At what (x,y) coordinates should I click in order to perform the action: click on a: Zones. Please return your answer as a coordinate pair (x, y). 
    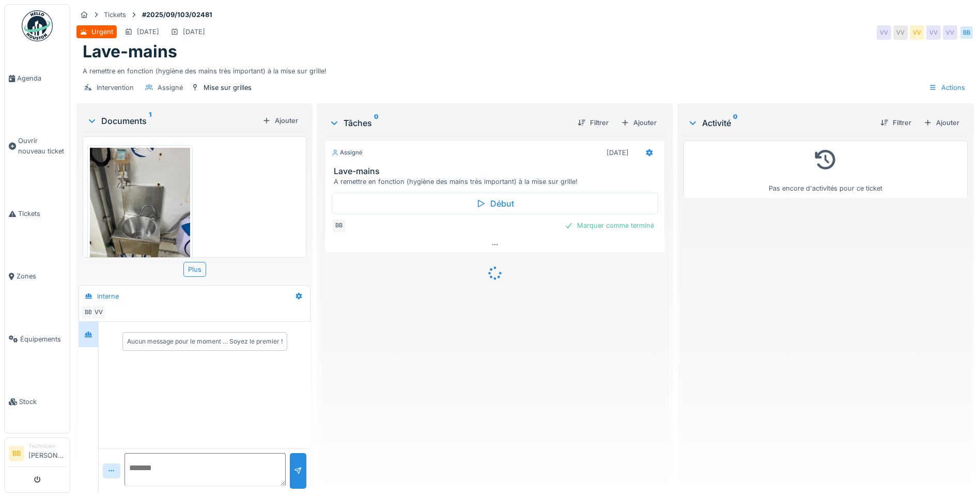
    Looking at the image, I should click on (37, 276).